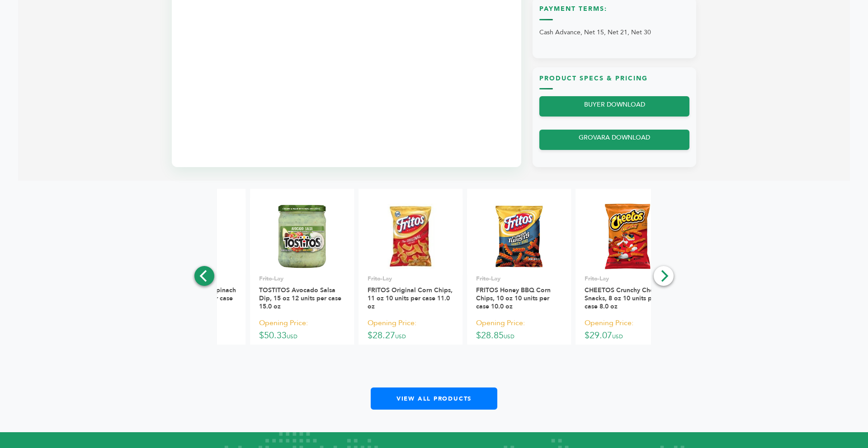  Describe the element at coordinates (624, 298) in the screenshot. I see `a: CHEETOS Crunchy Cheese Snacks, 8 oz 10 units per case 8.0 oz` at that location.